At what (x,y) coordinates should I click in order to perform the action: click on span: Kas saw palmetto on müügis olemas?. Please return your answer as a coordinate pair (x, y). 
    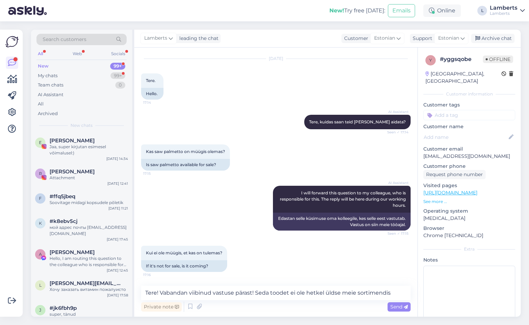
    Looking at the image, I should click on (186, 151).